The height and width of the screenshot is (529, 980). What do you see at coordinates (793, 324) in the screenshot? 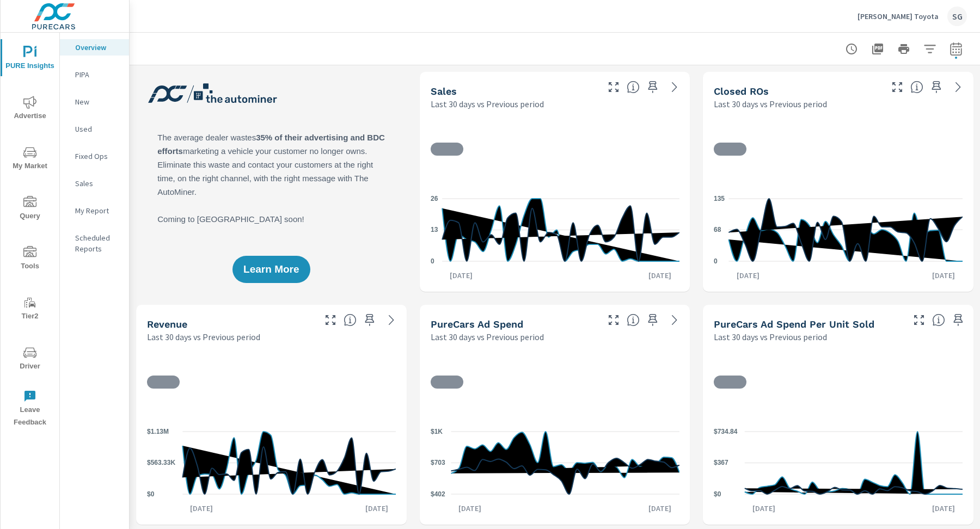
I see `h5: PureCars Ad Spend Per Unit Sold` at bounding box center [793, 324].